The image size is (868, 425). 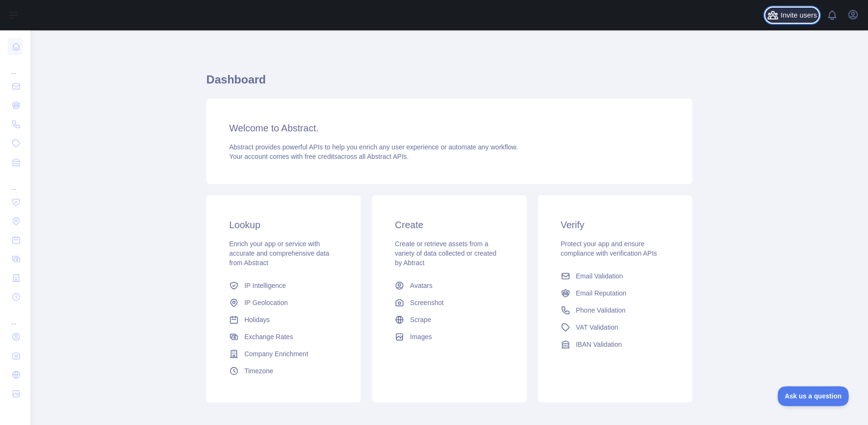 What do you see at coordinates (449, 286) in the screenshot?
I see `a: Avatars` at bounding box center [449, 286].